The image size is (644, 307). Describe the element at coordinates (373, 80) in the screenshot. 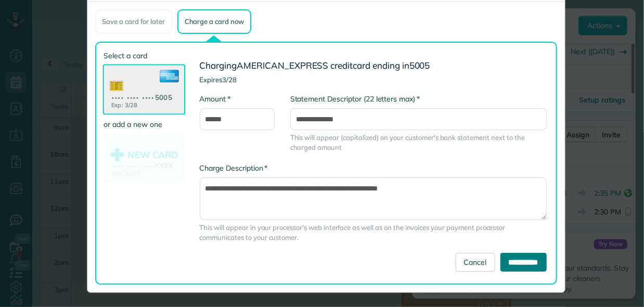

I see `h4: Expires` at that location.